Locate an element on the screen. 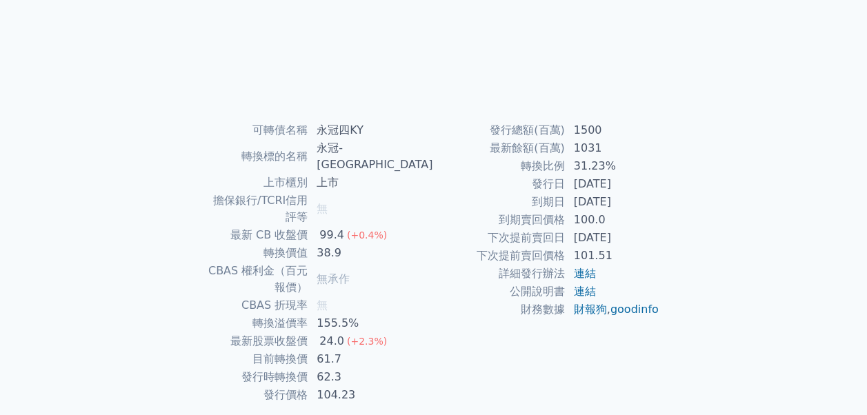 Image resolution: width=867 pixels, height=415 pixels. td: 最新餘額(百萬) is located at coordinates (499, 148).